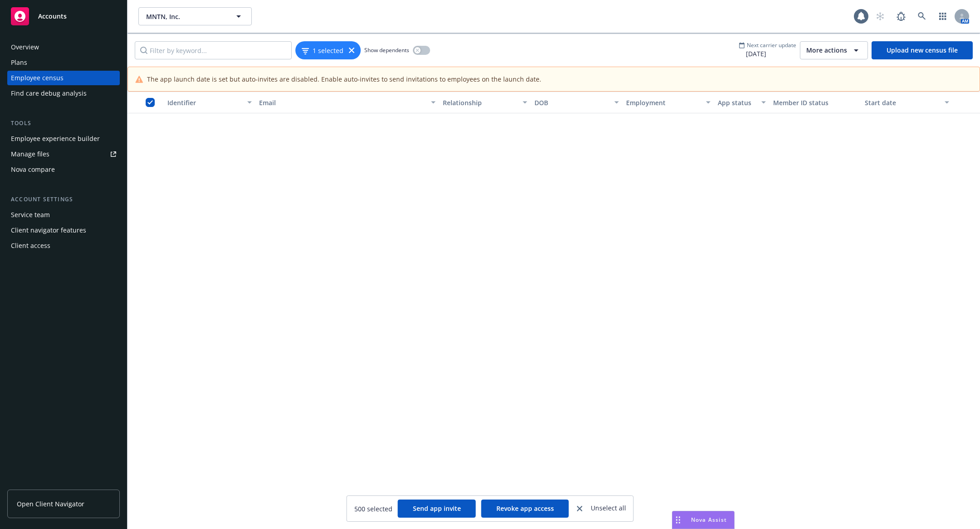  What do you see at coordinates (213, 50) in the screenshot?
I see `input: Filter by keyword...` at bounding box center [213, 50].